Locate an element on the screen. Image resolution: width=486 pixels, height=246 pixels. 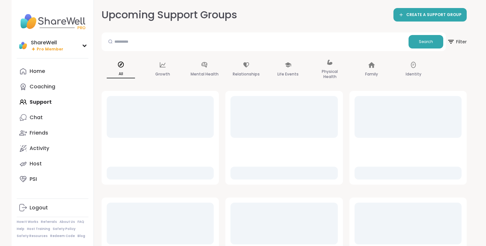
p: Growth is located at coordinates (163, 74).